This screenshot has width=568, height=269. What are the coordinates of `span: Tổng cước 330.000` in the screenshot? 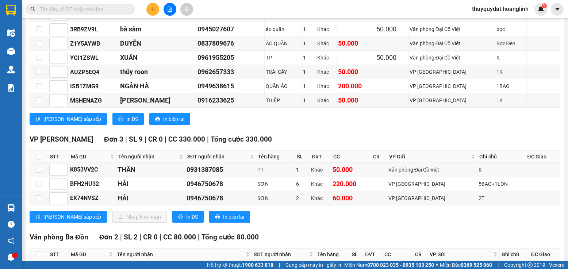 It's located at (241, 139).